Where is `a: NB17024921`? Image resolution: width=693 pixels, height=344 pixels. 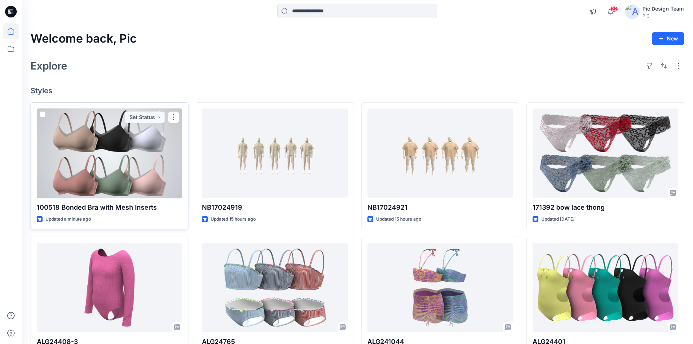 a: NB17024921 is located at coordinates (440, 153).